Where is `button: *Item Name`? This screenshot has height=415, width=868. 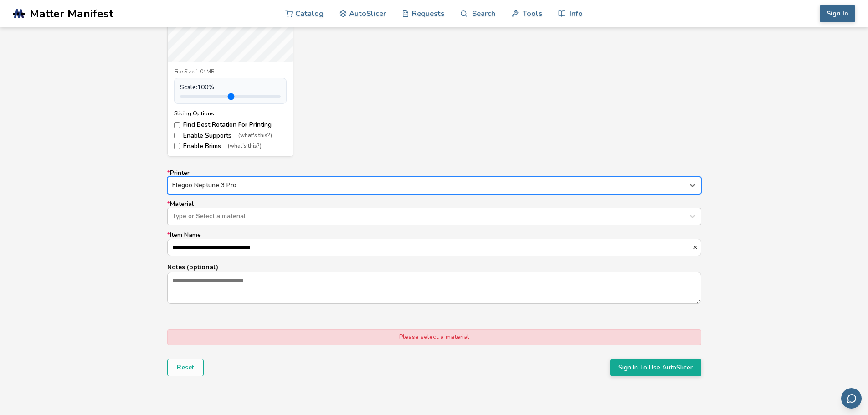 button: *Item Name is located at coordinates (696, 247).